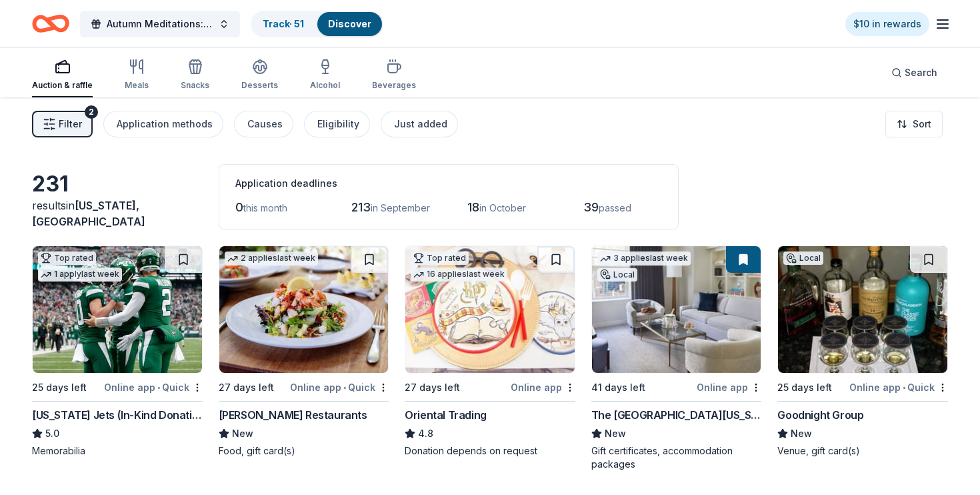  What do you see at coordinates (449, 183) in the screenshot?
I see `div: Application deadlines` at bounding box center [449, 183].